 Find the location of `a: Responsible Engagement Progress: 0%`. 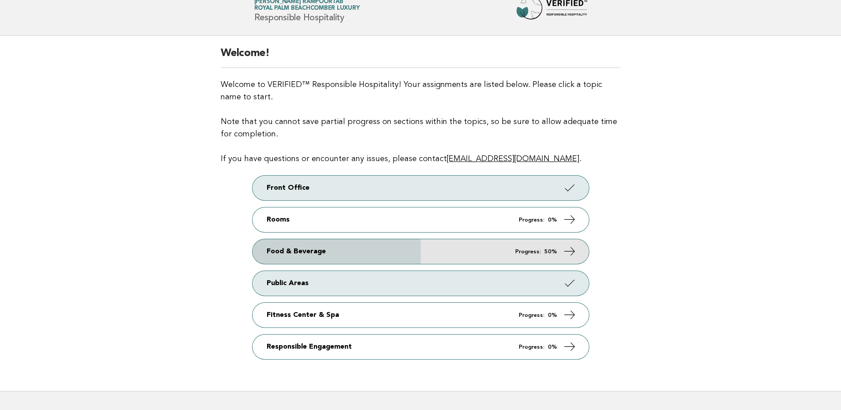

a: Responsible Engagement Progress: 0% is located at coordinates (420, 347).